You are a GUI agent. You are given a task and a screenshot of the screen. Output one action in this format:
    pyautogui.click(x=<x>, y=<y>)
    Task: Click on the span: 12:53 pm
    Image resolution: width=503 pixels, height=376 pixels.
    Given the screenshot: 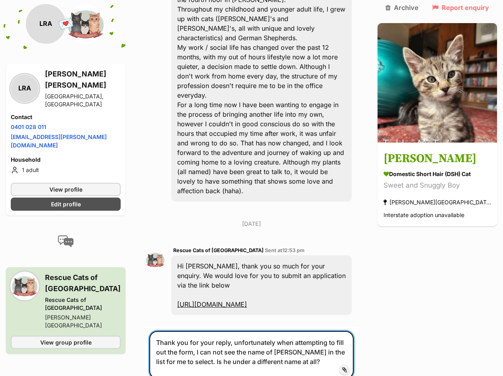 What is the action you would take?
    pyautogui.click(x=294, y=250)
    